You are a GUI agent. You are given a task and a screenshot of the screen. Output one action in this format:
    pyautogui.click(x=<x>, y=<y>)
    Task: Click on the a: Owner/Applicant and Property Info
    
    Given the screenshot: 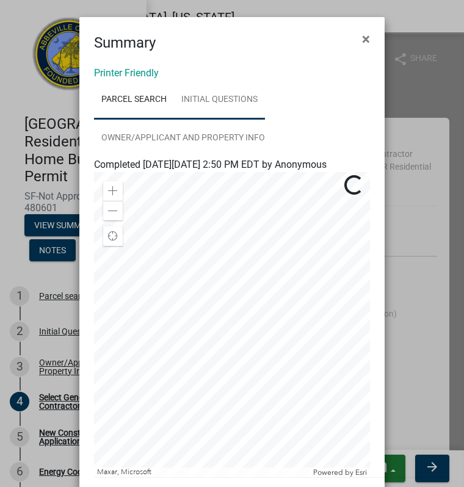 What is the action you would take?
    pyautogui.click(x=183, y=139)
    